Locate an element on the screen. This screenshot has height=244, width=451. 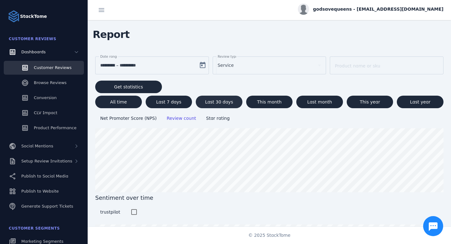
span: Last 30 days is located at coordinates (219, 102).